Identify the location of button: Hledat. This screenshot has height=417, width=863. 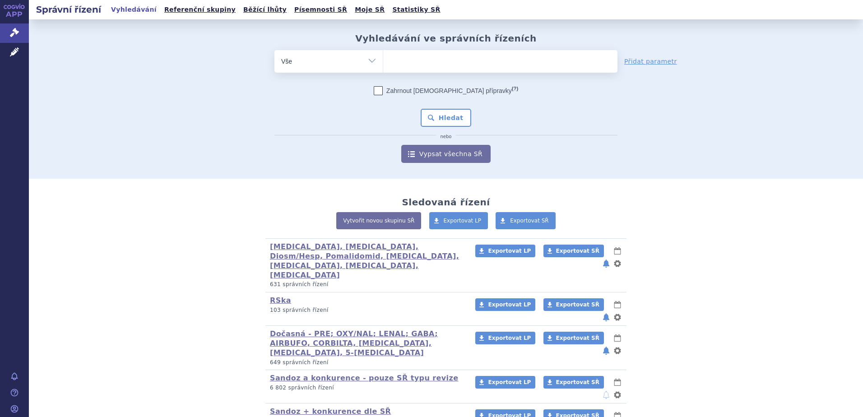
(446, 118).